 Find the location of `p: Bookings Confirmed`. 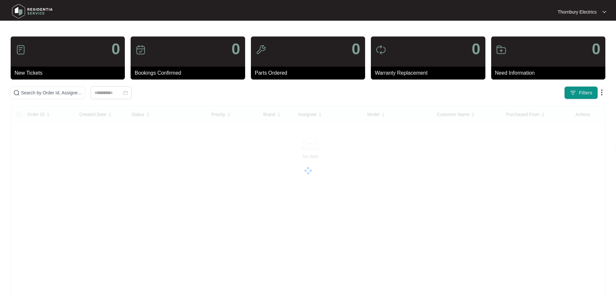

p: Bookings Confirmed is located at coordinates (190, 73).